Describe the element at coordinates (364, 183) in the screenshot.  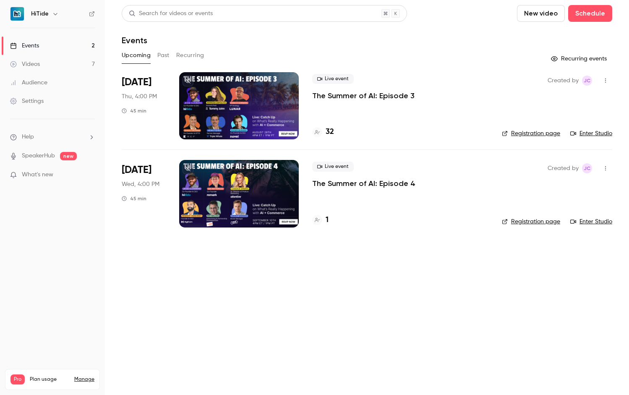
I see `p: The Summer of AI: Episode 4` at that location.